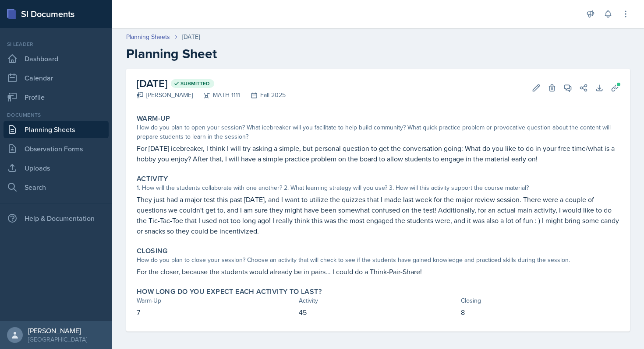 The height and width of the screenshot is (349, 644). I want to click on p: 8, so click(540, 312).